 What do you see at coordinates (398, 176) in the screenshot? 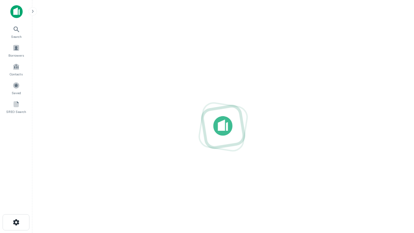
I see `div: Chat Widget` at bounding box center [398, 176].